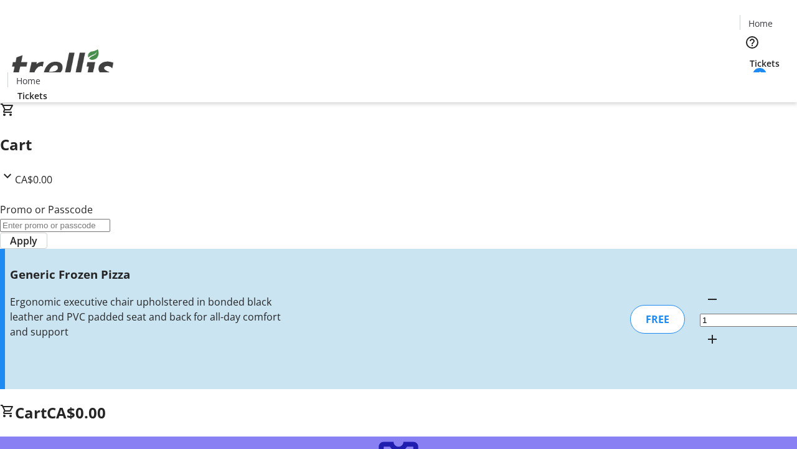  What do you see at coordinates (24, 240) in the screenshot?
I see `span: Apply` at bounding box center [24, 240].